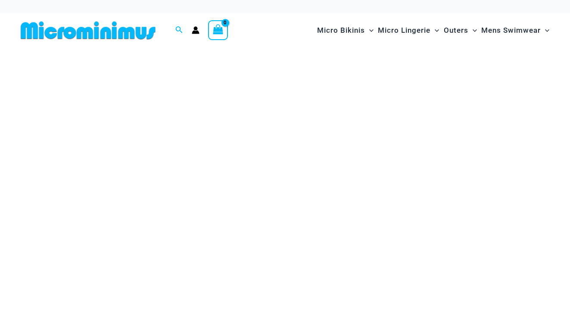 This screenshot has width=570, height=309. I want to click on span: Micro Lingerie, so click(404, 30).